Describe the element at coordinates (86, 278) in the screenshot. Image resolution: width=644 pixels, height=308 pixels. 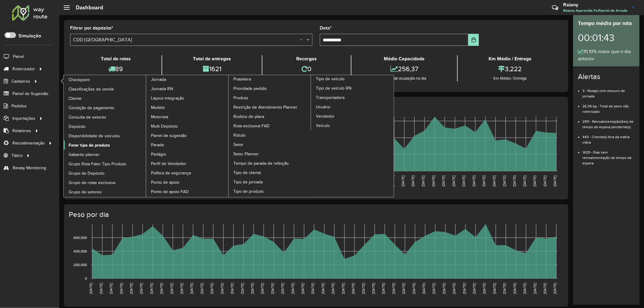
I see `text: 0` at that location.